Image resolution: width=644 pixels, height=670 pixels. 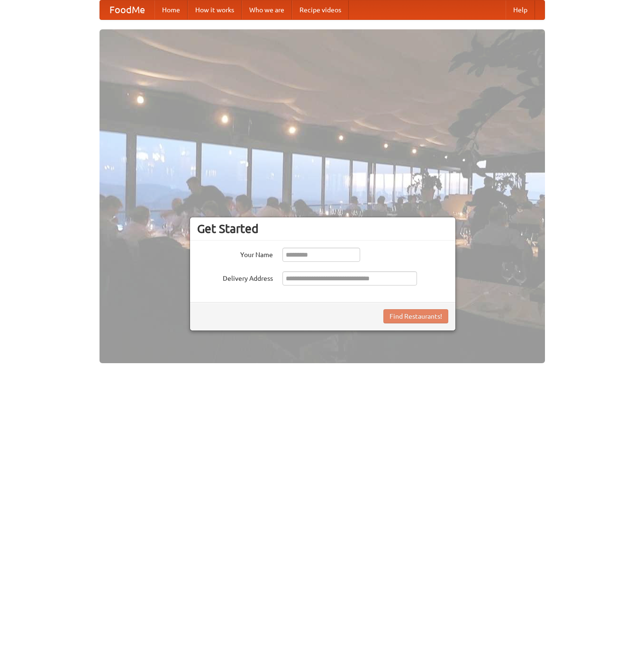 What do you see at coordinates (323, 229) in the screenshot?
I see `h3: Get Started` at bounding box center [323, 229].